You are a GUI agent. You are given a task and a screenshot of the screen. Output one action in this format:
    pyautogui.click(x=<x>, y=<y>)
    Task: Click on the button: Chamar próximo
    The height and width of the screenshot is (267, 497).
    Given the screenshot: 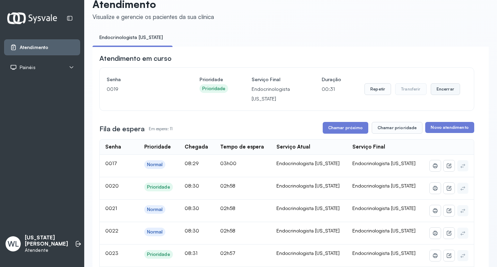 What is the action you would take?
    pyautogui.click(x=345, y=128)
    